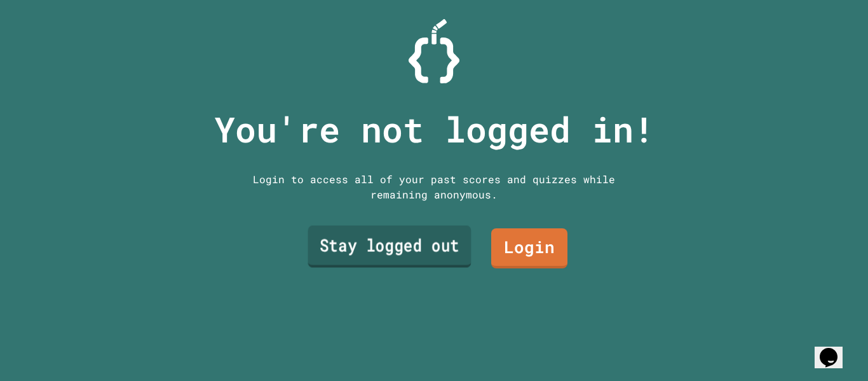 This screenshot has height=381, width=868. What do you see at coordinates (530, 248) in the screenshot?
I see `a: Login` at bounding box center [530, 248].